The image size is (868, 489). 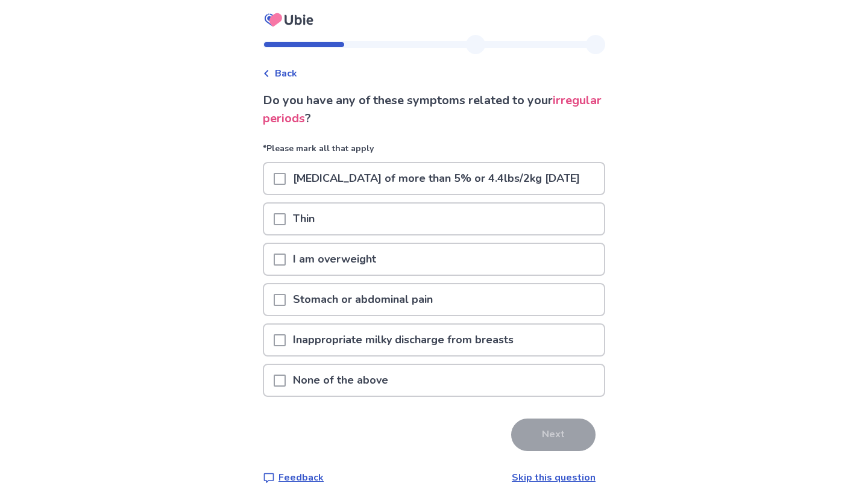 What do you see at coordinates (434, 152) in the screenshot?
I see `p: *Please mark all that apply` at bounding box center [434, 152].